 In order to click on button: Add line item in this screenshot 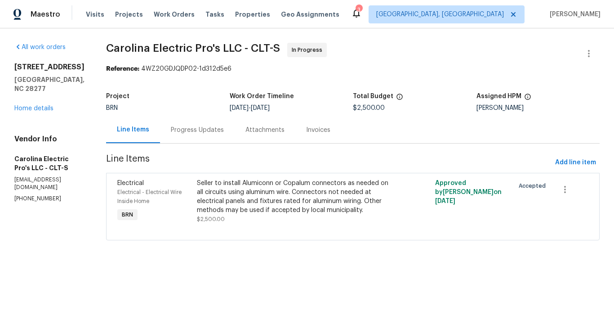, I will do `click(576, 162)`.